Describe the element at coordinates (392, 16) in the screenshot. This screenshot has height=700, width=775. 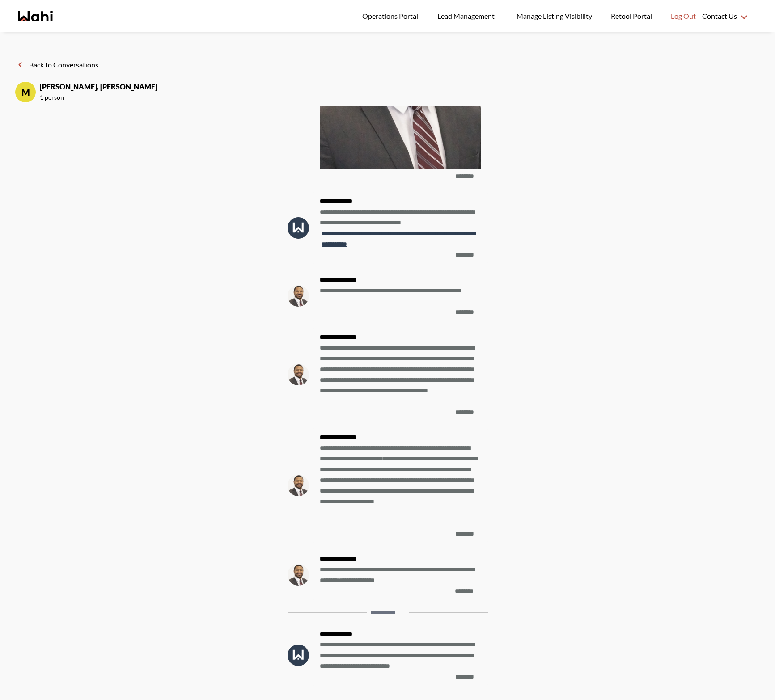
I see `span: Operations Portal` at that location.